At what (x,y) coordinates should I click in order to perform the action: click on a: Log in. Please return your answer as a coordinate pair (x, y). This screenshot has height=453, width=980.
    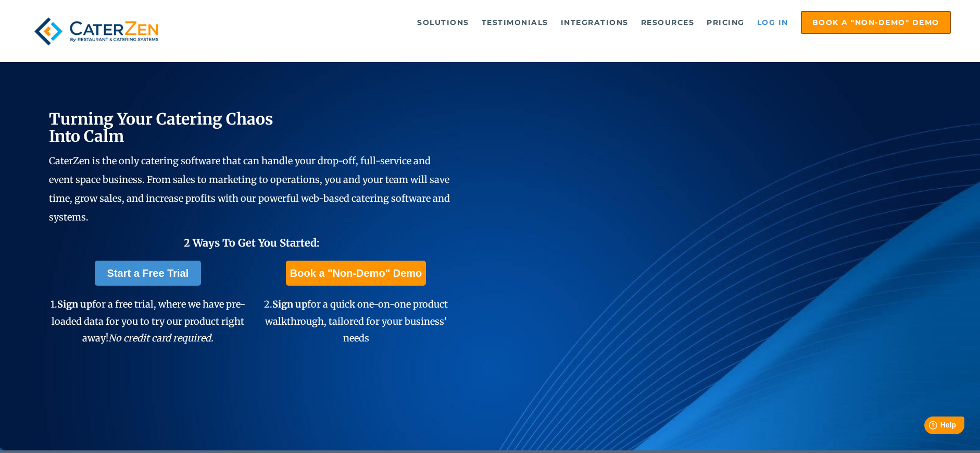
    Looking at the image, I should click on (773, 22).